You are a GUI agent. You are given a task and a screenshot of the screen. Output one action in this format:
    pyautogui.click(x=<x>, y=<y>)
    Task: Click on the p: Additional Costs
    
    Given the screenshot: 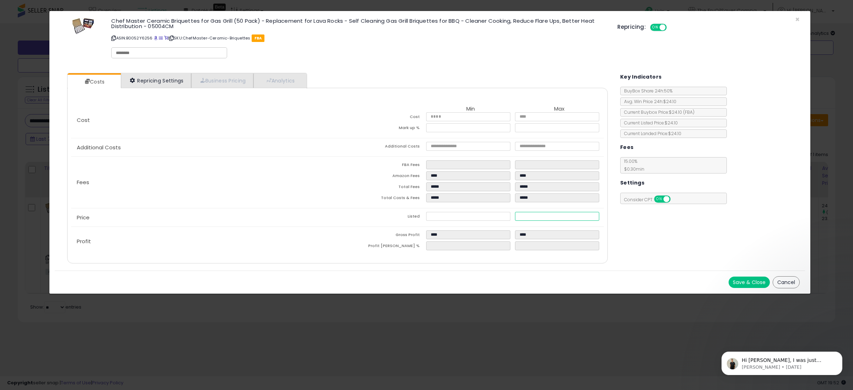 What is the action you would take?
    pyautogui.click(x=204, y=147)
    